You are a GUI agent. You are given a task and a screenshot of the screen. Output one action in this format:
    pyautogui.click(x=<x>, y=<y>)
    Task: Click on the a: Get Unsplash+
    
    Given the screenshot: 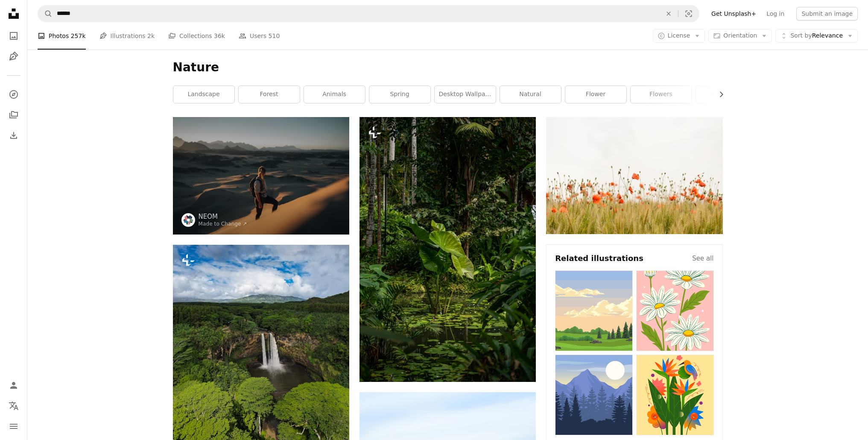 What is the action you would take?
    pyautogui.click(x=734, y=14)
    